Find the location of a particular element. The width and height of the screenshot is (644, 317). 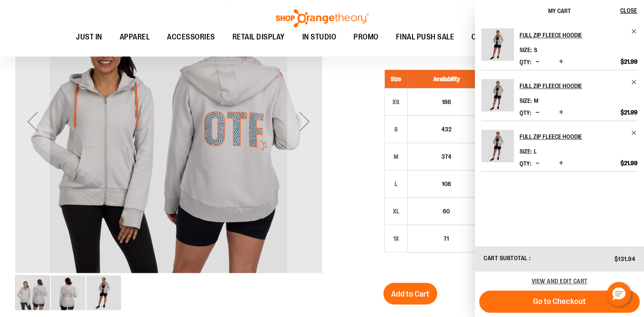

a: RETAIL DISPLAY is located at coordinates (258, 37).